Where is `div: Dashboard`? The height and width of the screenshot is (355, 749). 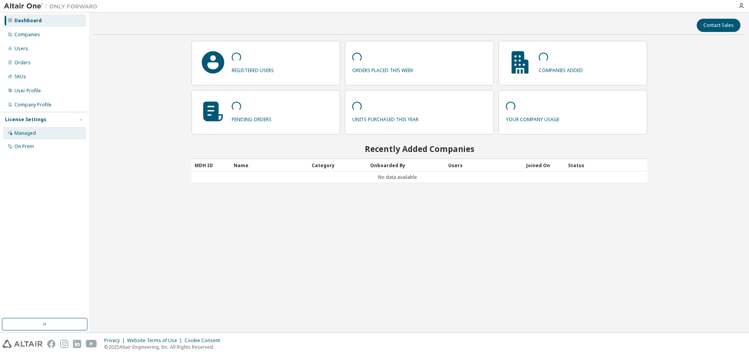 div: Dashboard is located at coordinates (28, 21).